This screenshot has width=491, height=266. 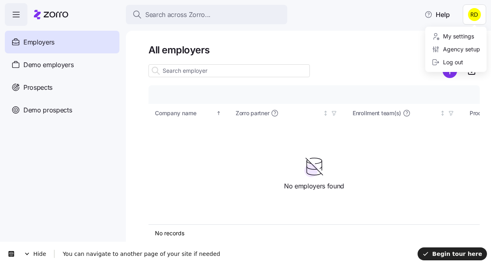 I want to click on div: You can navigate to another page of your site if needed, so click(x=137, y=12).